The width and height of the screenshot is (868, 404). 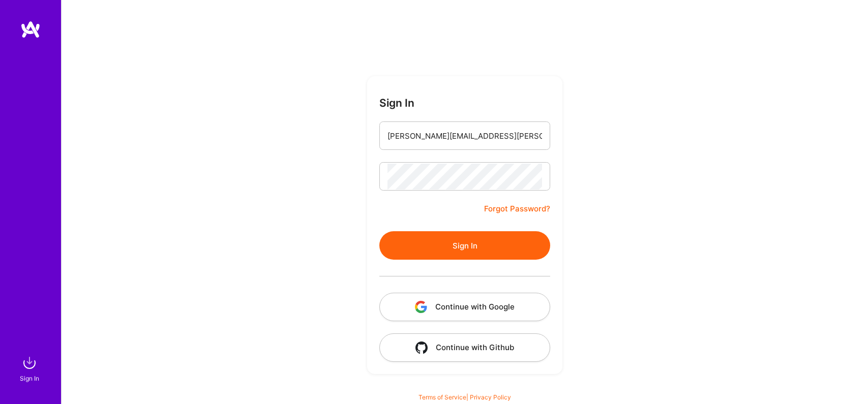 What do you see at coordinates (397, 102) in the screenshot?
I see `h3: Sign In` at bounding box center [397, 102].